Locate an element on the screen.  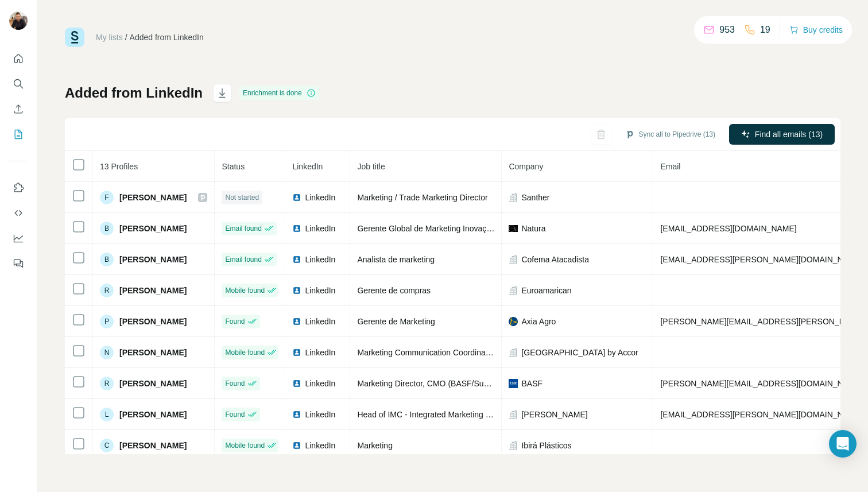
button: Use Surfe on LinkedIn is located at coordinates (18, 188).